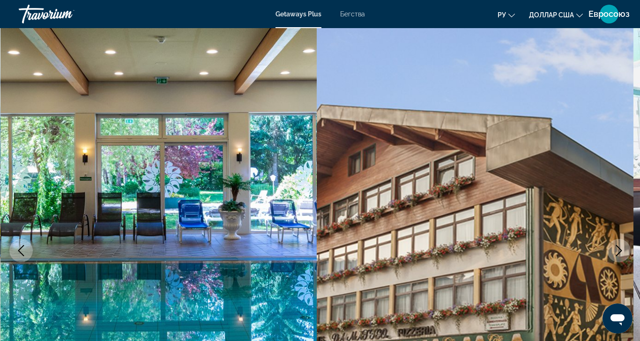 Image resolution: width=640 pixels, height=341 pixels. What do you see at coordinates (298, 14) in the screenshot?
I see `font: Getaways Plus` at bounding box center [298, 14].